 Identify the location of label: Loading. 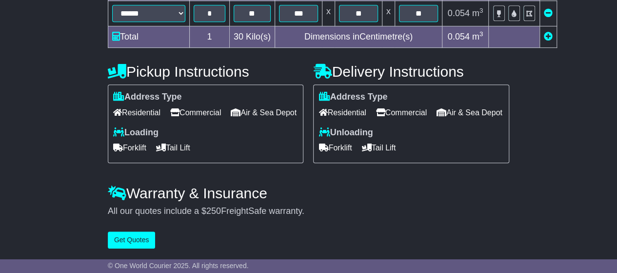
(136, 133).